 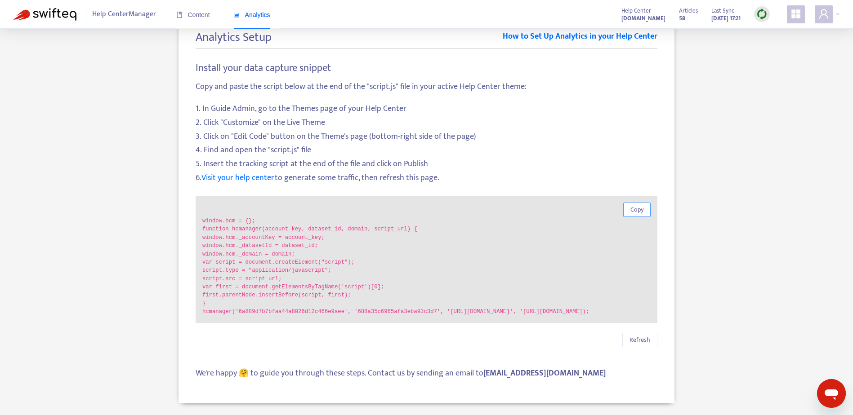 I want to click on a: How to Set Up Analytics in your Help Center, so click(x=580, y=39).